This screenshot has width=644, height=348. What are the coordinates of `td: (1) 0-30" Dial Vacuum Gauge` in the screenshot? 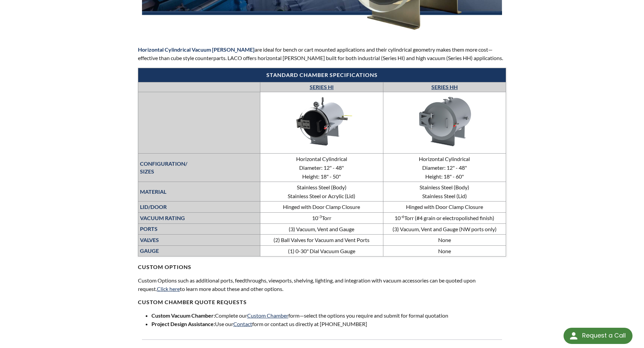 It's located at (322, 251).